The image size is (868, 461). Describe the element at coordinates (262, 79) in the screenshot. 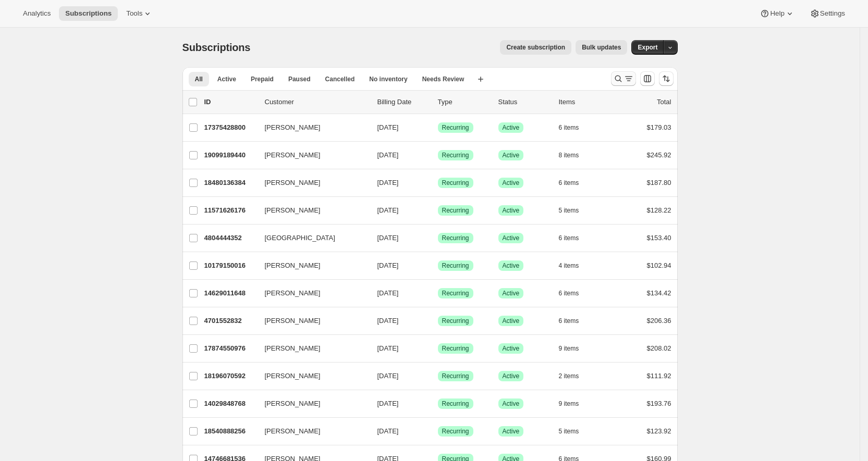

I see `span: Prepaid` at that location.